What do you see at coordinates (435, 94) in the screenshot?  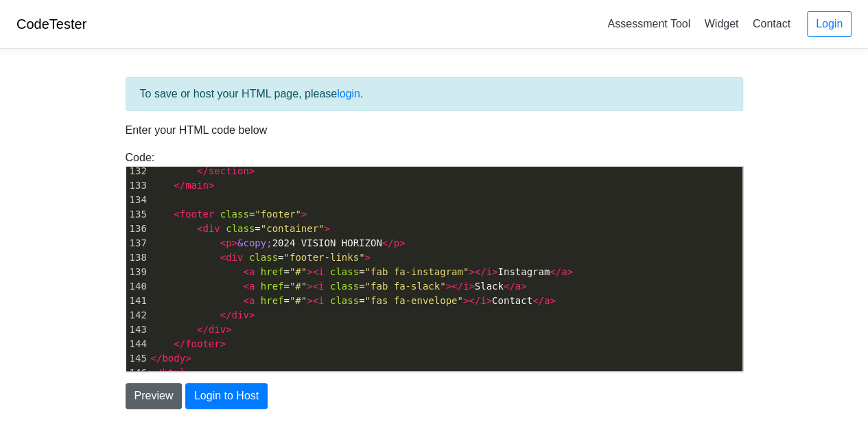 I see `div: To save or host your HTML page, please .` at bounding box center [435, 94].